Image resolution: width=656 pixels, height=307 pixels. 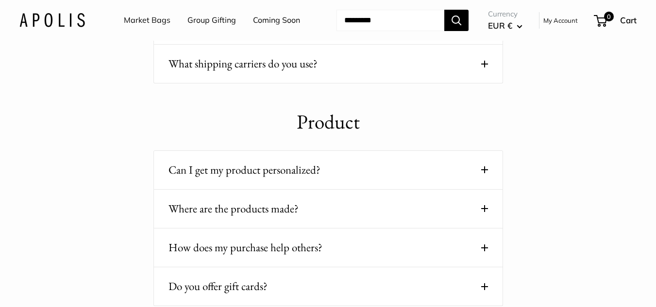 What do you see at coordinates (328, 64) in the screenshot?
I see `button: What shipping carriers do you use?` at bounding box center [328, 64].